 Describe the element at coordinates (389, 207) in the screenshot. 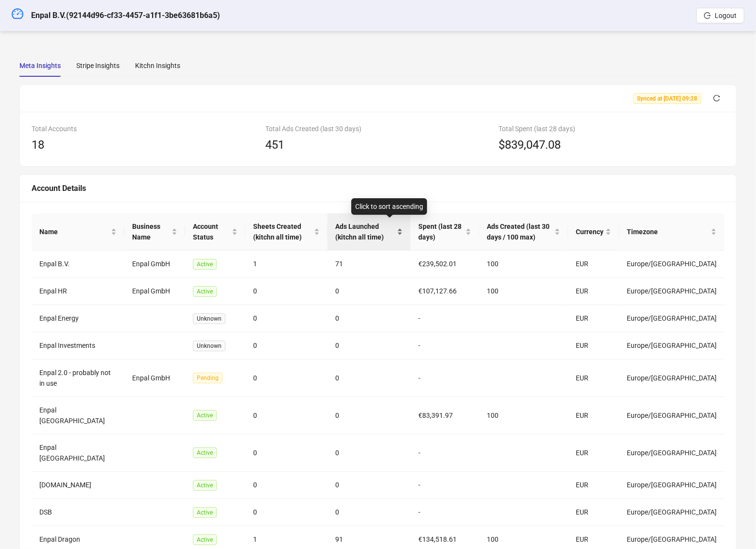

I see `div: Click to sort ascending` at that location.